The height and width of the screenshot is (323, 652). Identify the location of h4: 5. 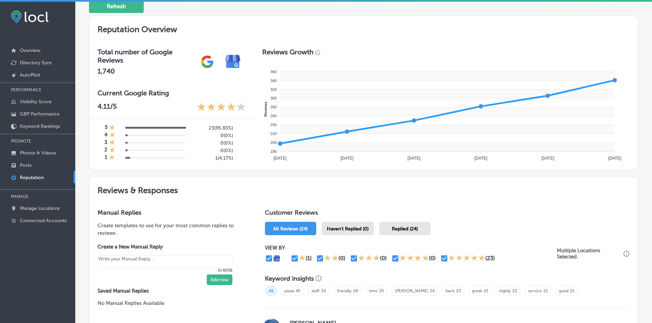
(106, 128).